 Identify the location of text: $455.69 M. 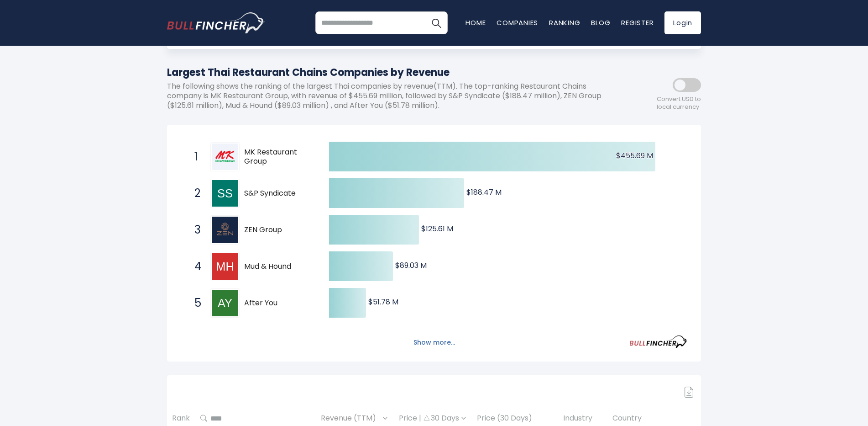
(634, 155).